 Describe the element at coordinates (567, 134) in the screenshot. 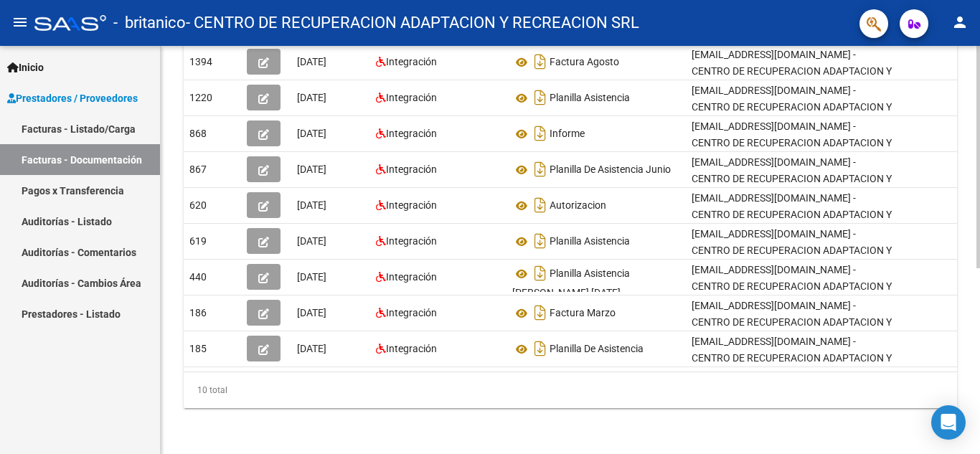

I see `span: Informe` at that location.